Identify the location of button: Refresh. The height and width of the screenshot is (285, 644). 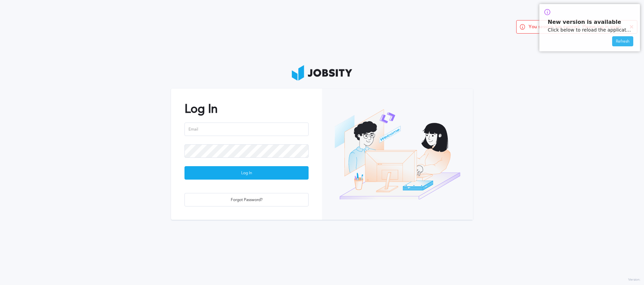
(623, 41).